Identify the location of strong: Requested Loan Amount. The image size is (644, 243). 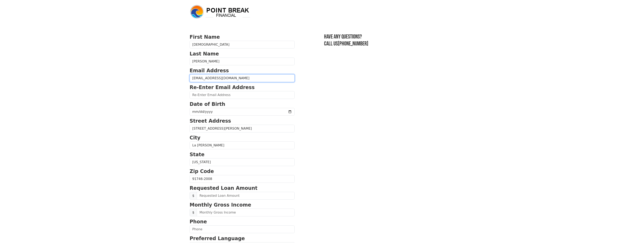
(224, 188).